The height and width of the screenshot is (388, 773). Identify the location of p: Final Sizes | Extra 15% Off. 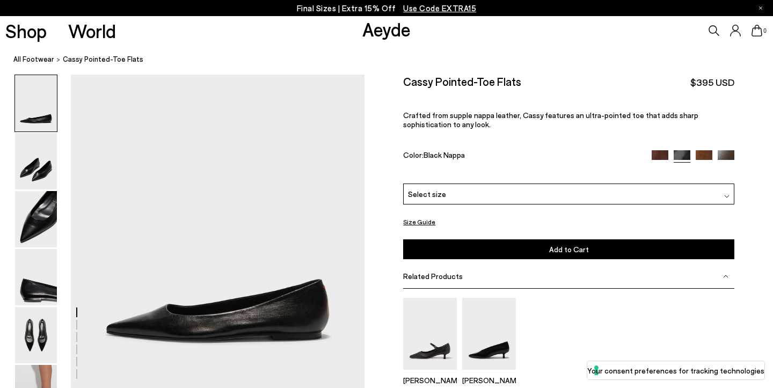
(387, 8).